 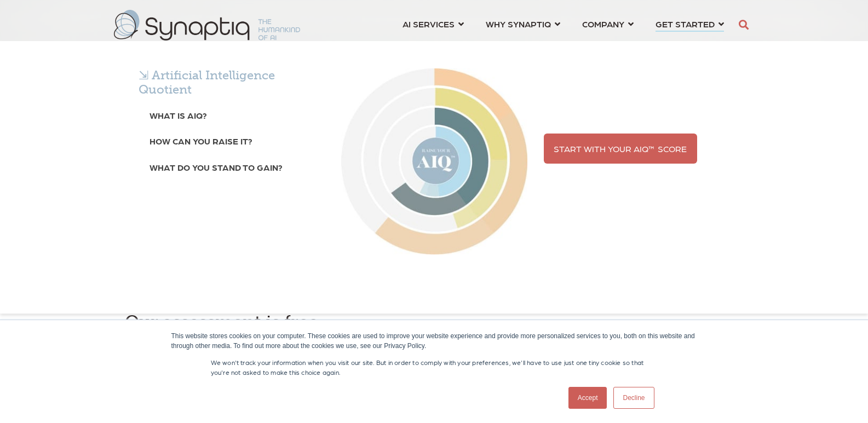 I want to click on a: synaptiq logo-2, so click(x=207, y=25).